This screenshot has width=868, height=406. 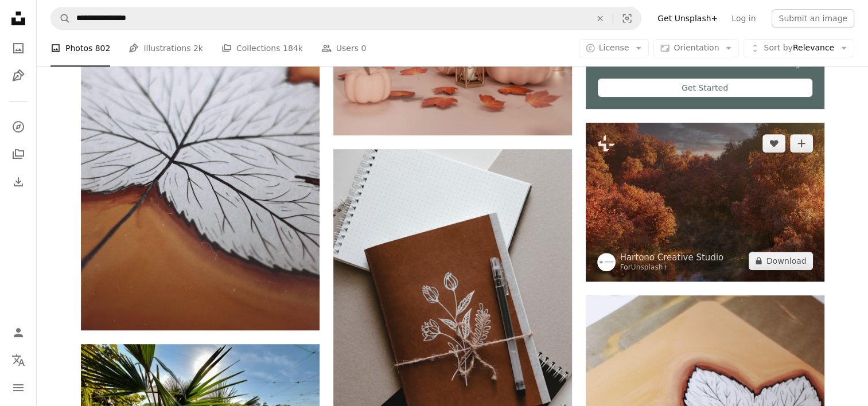 What do you see at coordinates (18, 182) in the screenshot?
I see `a: Download History` at bounding box center [18, 182].